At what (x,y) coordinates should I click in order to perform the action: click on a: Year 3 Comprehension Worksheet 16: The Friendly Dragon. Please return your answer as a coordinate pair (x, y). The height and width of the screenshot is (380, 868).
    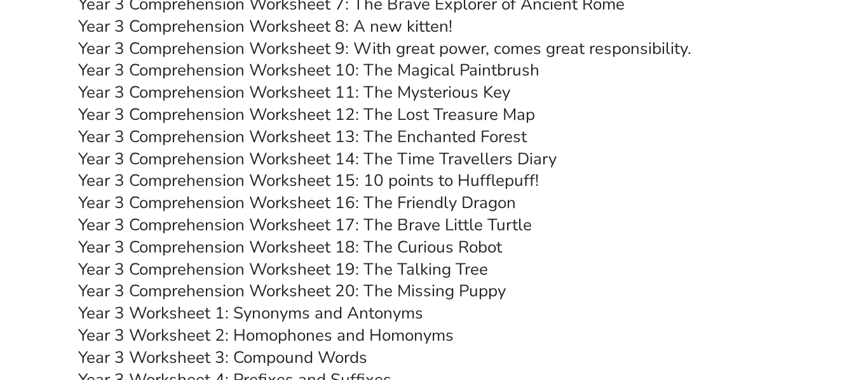
    Looking at the image, I should click on (296, 203).